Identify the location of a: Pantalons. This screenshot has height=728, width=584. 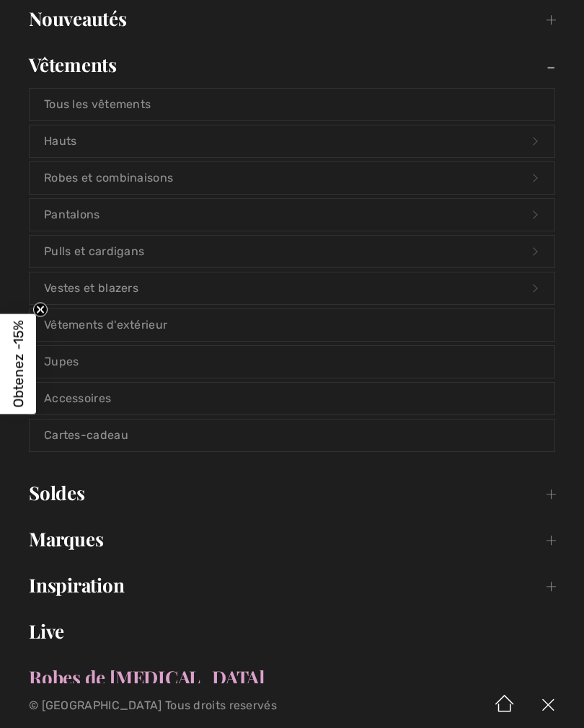
(292, 215).